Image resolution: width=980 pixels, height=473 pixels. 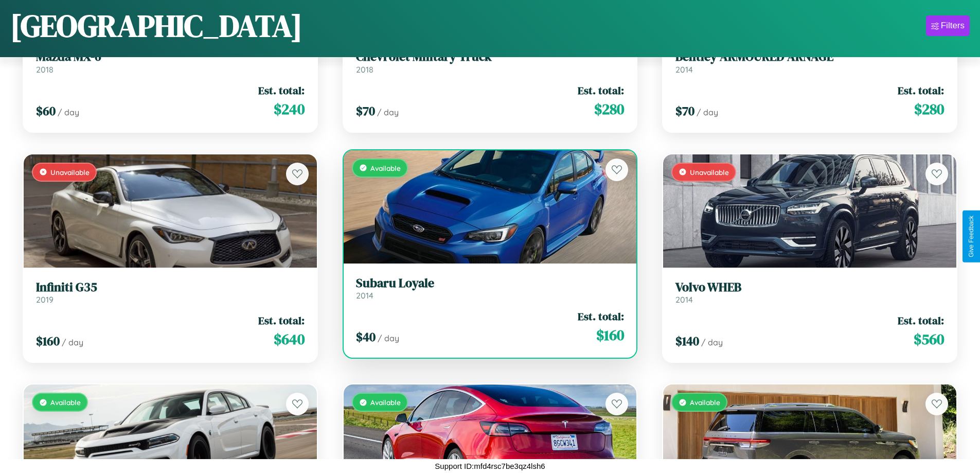 What do you see at coordinates (953, 26) in the screenshot?
I see `div: Filters` at bounding box center [953, 26].